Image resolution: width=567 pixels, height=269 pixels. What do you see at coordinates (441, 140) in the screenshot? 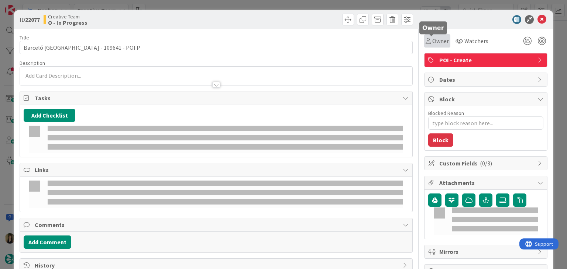
I see `button: Block` at bounding box center [441, 140].